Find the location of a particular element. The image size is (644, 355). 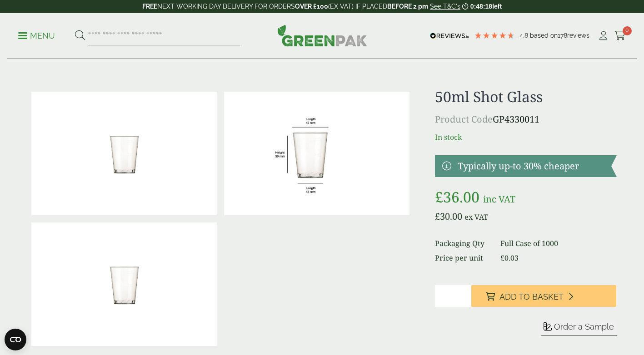

a: See T&C's is located at coordinates (445, 7).